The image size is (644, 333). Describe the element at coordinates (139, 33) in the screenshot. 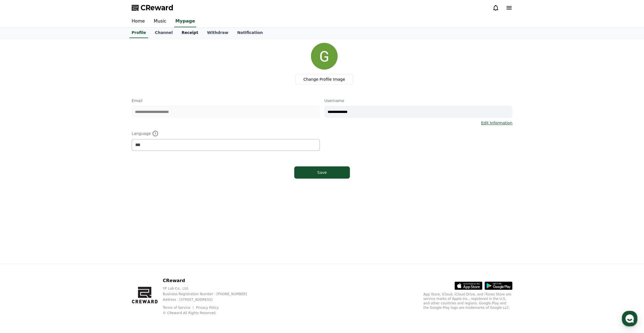

I see `a: Profile` at that location.